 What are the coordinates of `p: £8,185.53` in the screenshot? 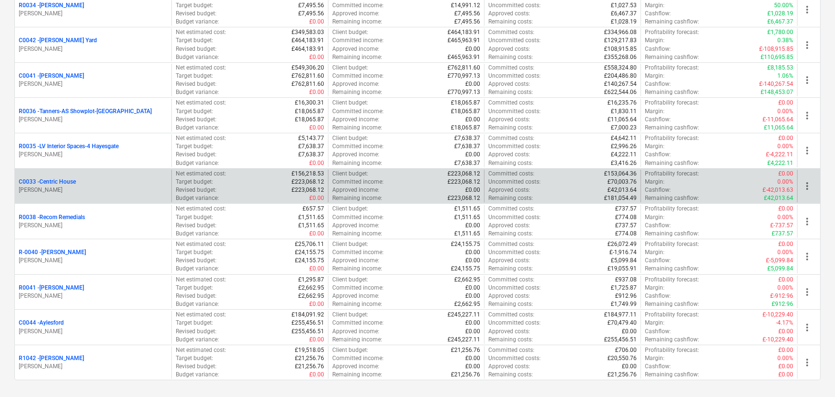 It's located at (780, 68).